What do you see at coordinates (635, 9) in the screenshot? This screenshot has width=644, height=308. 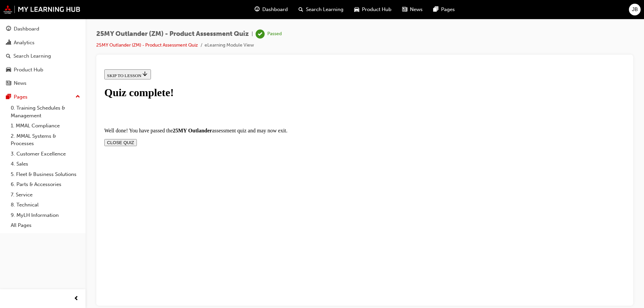 I see `span: JB` at bounding box center [635, 9].